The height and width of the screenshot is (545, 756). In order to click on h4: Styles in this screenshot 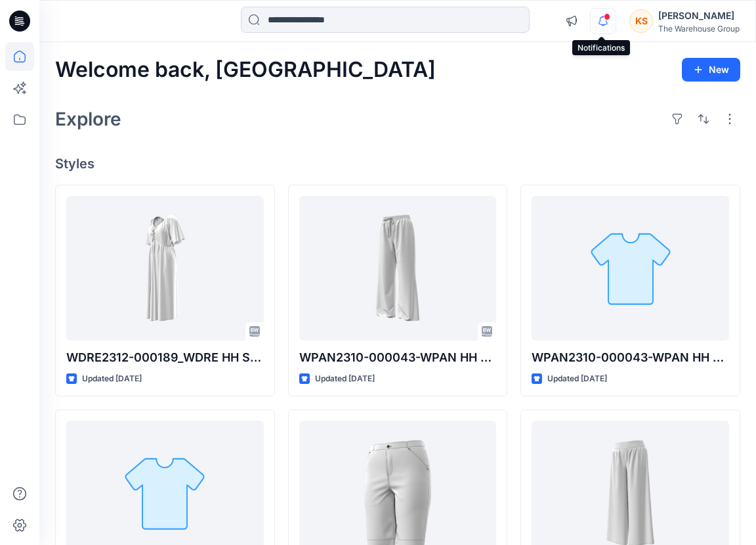, I will do `click(398, 163)`.